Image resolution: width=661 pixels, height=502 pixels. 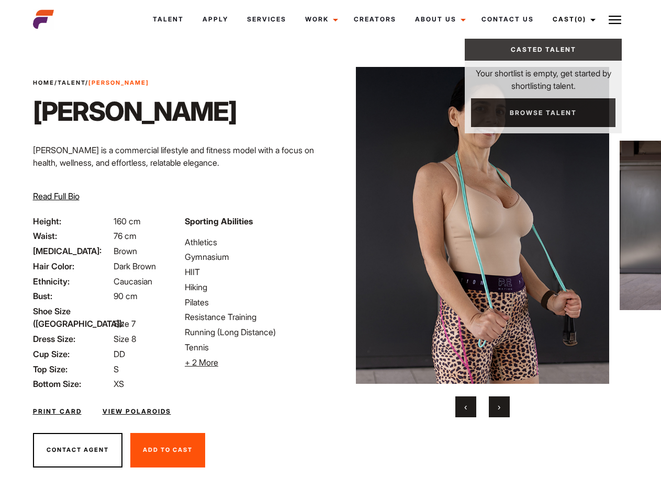 I want to click on img: cropped-aefm-brand-fav-22-square.png, so click(x=43, y=19).